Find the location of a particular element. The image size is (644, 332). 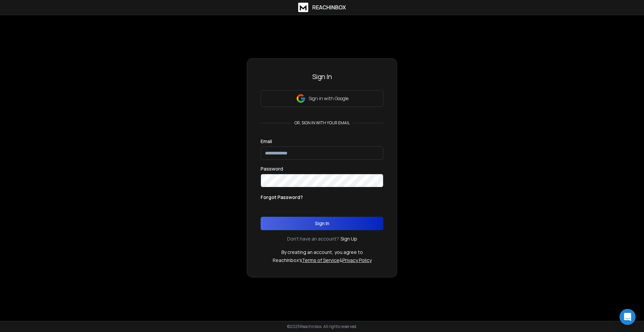

p: © 2025 Reachinbox. All rights reserved. is located at coordinates (322, 327).